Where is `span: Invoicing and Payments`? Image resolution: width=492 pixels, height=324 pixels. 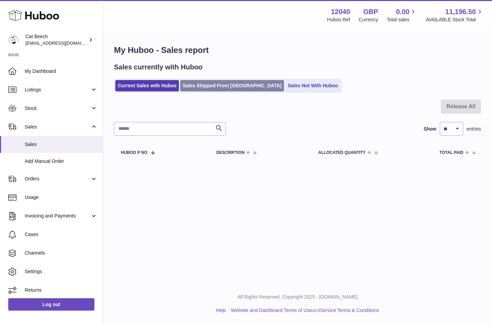
span: Invoicing and Payments is located at coordinates (57, 216).